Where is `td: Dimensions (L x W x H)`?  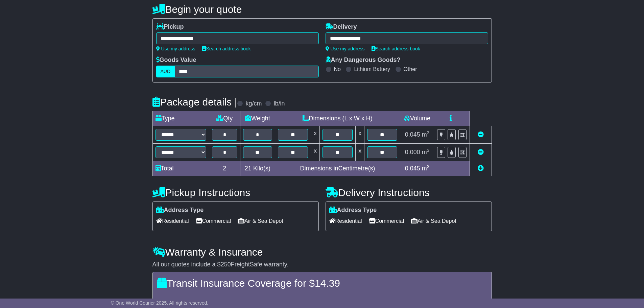
td: Dimensions (L x W x H) is located at coordinates (338, 119).